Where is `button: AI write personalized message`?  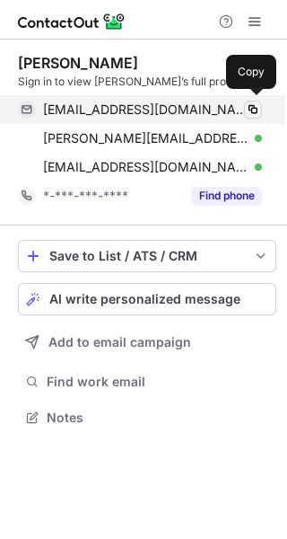 button: AI write personalized message is located at coordinates (147, 299).